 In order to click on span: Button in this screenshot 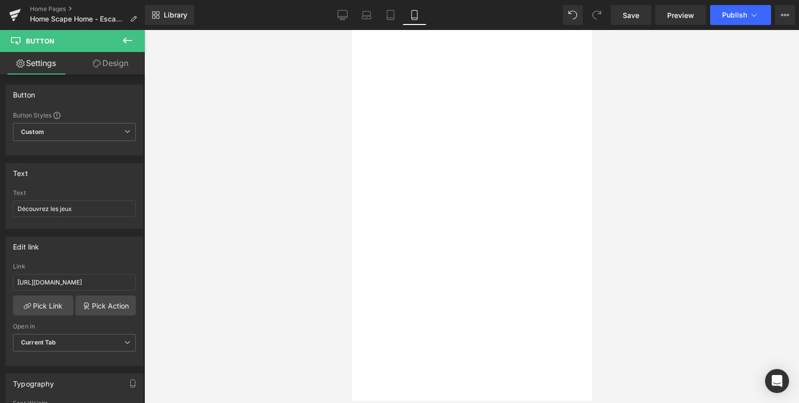, I will do `click(40, 41)`.